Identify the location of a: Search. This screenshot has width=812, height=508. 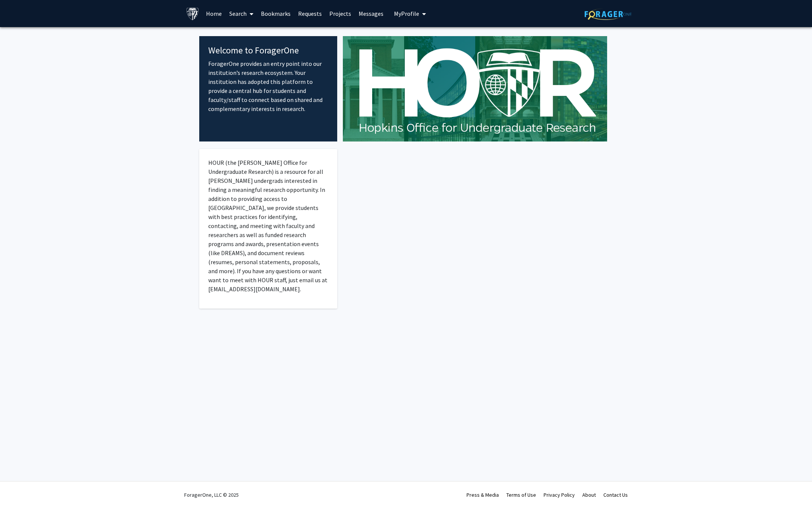
(241, 14).